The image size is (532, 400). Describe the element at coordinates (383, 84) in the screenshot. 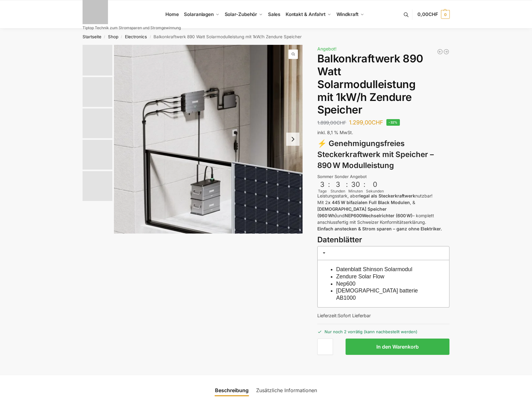

I see `h1: Balkonkraftwerk 890 Watt Solarmodulleistung mit 1kW/h Zendure Speicher` at that location.